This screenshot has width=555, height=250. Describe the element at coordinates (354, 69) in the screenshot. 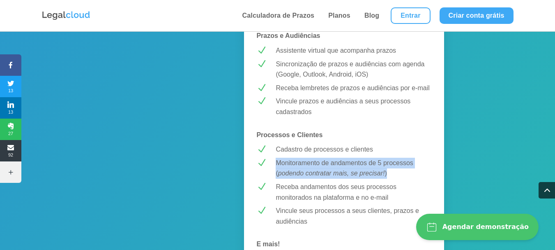

I see `p: Sincronização de prazos e audiências com agenda (Google, Outlook, Android, iOS)` at that location.